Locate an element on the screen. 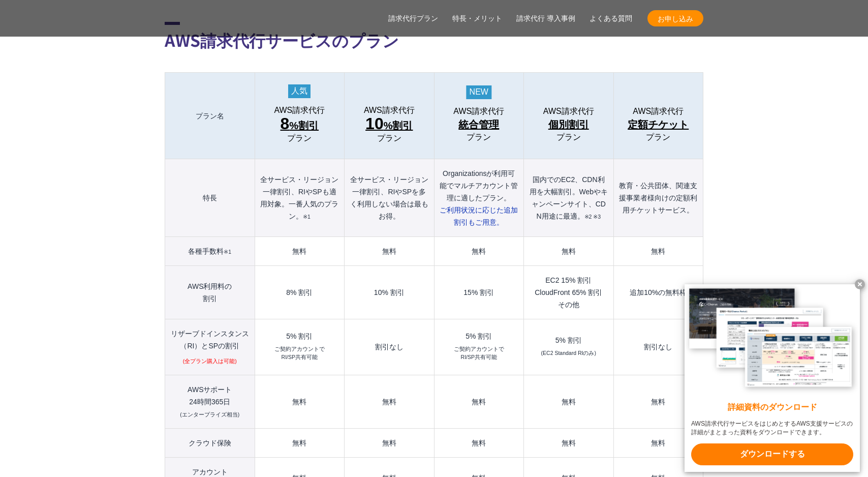 The image size is (868, 477). th: プラン名 is located at coordinates (210, 116).